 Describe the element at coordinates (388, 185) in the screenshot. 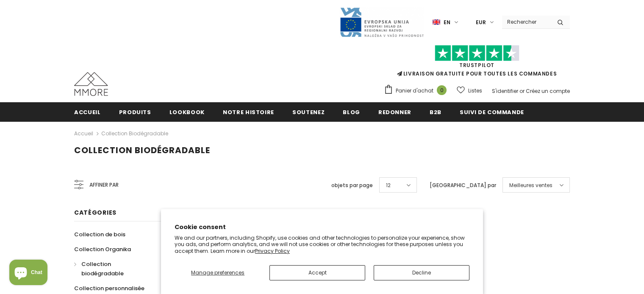

I see `span: 12` at that location.